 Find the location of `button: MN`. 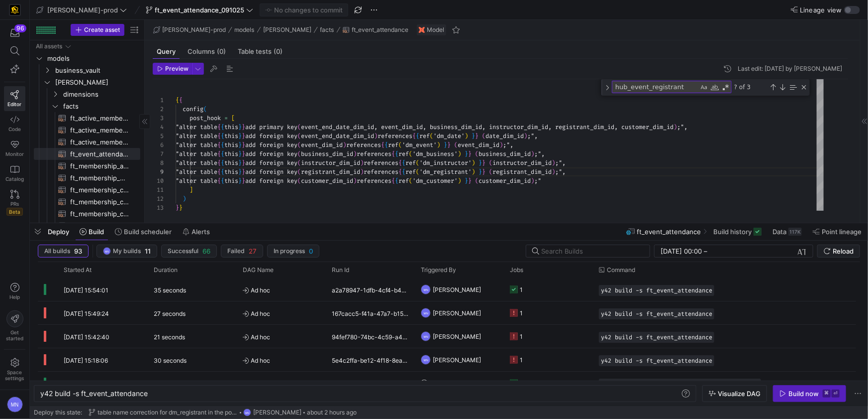

button: MN is located at coordinates (15, 404).